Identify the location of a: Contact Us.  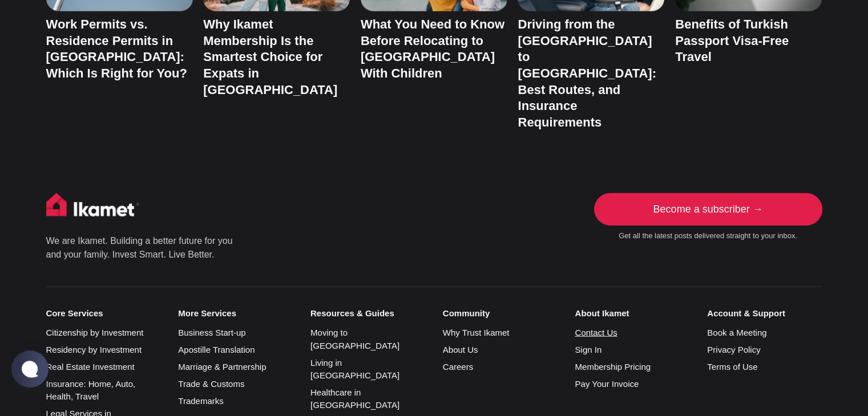
(596, 332).